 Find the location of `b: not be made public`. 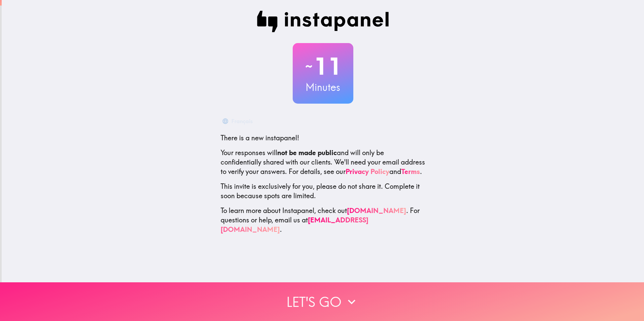

b: not be made public is located at coordinates (306, 153).